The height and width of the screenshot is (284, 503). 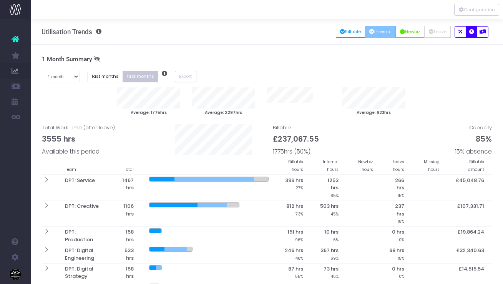 What do you see at coordinates (410, 32) in the screenshot?
I see `button: Newbiz` at bounding box center [410, 32].